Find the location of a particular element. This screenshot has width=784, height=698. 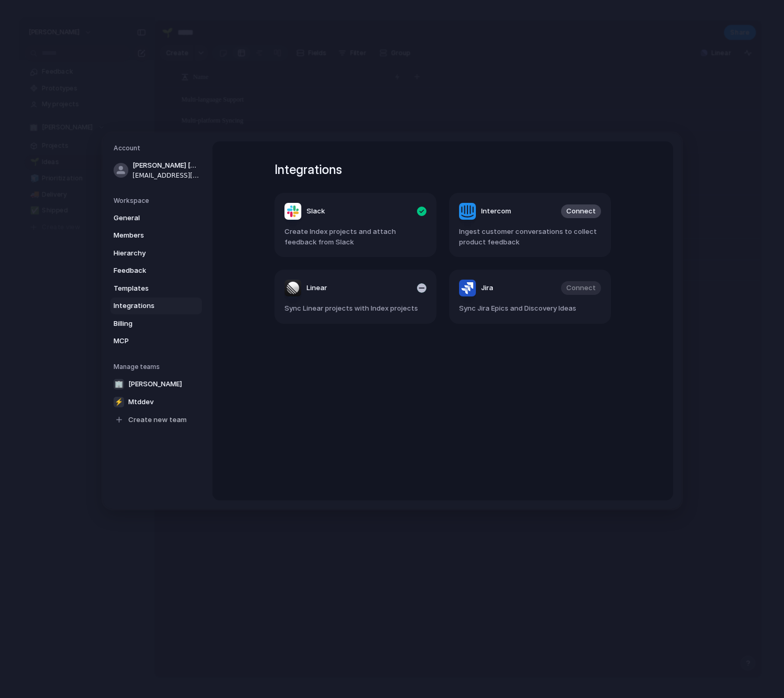

span: Templates is located at coordinates (148, 289).